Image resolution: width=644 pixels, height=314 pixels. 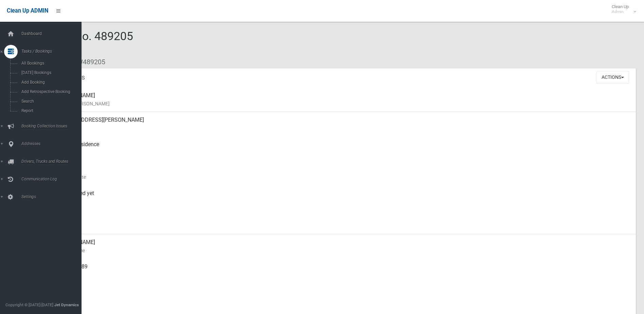 I want to click on span: Dashboard, so click(x=53, y=34).